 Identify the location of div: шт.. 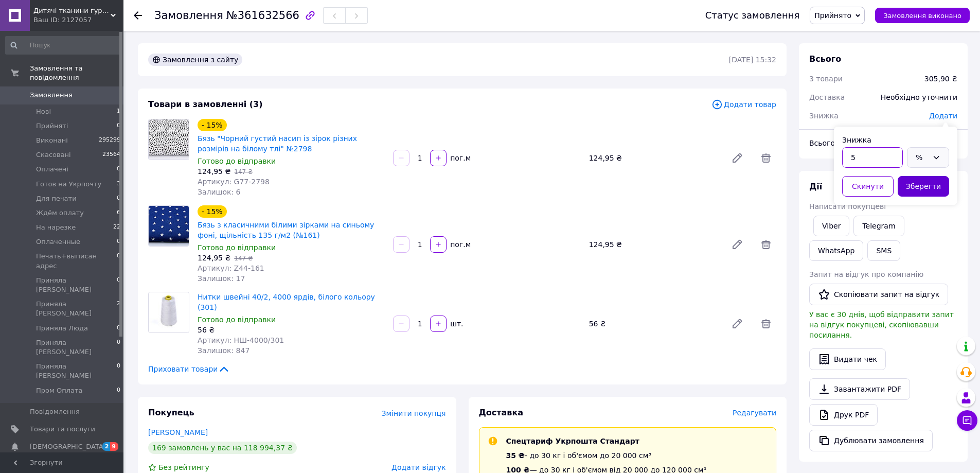
(455, 324).